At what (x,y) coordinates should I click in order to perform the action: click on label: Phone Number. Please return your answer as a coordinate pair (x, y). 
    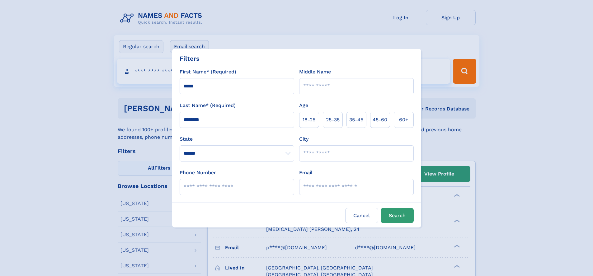
    Looking at the image, I should click on (198, 173).